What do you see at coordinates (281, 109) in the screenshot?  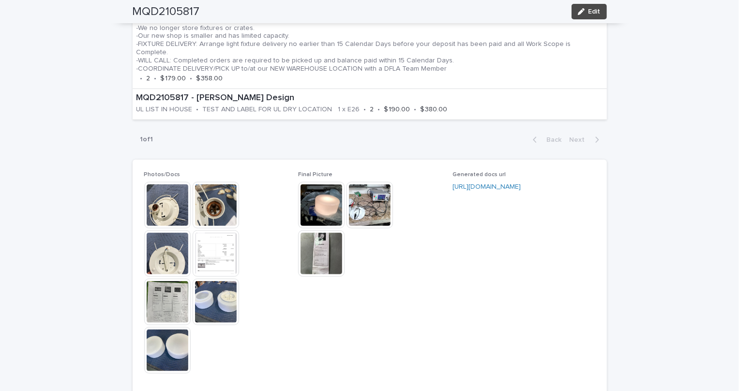 I see `p: TEST AND LABEL FOR UL DRY LOCATION 1 x E26` at bounding box center [281, 109].